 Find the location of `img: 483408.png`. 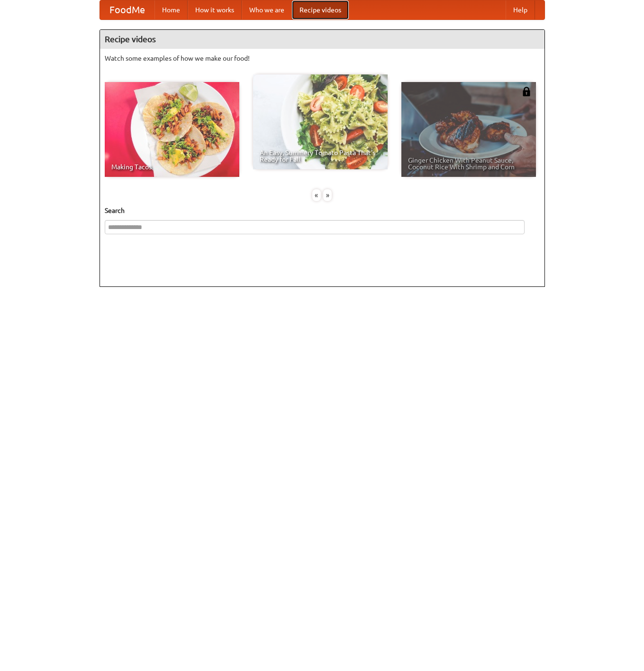

img: 483408.png is located at coordinates (527, 91).